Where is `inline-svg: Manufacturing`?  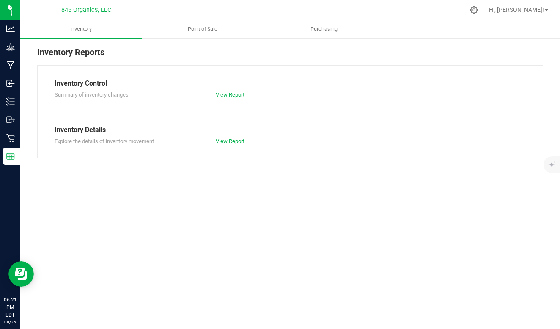
inline-svg: Manufacturing is located at coordinates (11, 65).